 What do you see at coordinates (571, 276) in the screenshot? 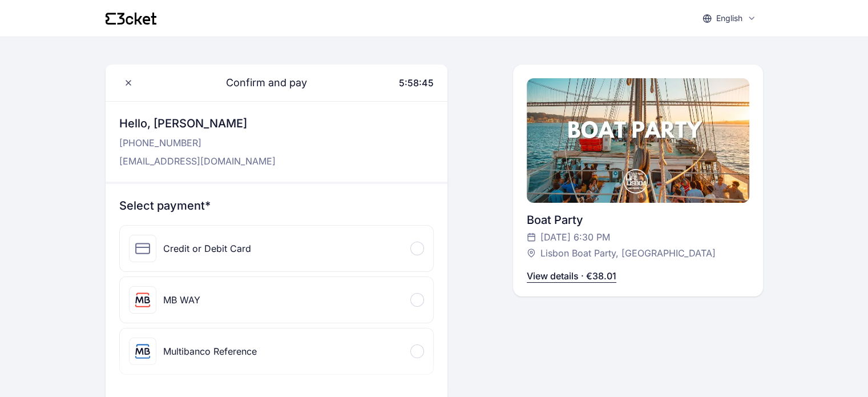
I see `p: View details · €38.01` at bounding box center [571, 276].